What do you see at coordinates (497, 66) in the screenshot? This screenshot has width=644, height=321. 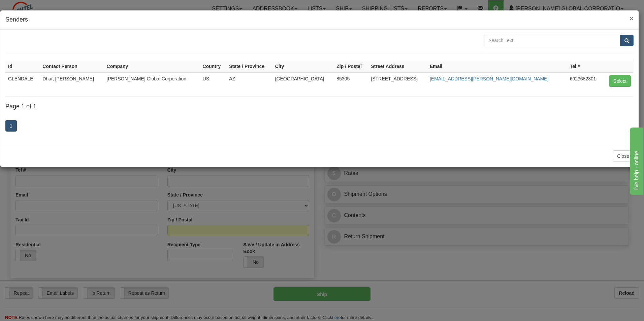 I see `th: Email` at bounding box center [497, 66].